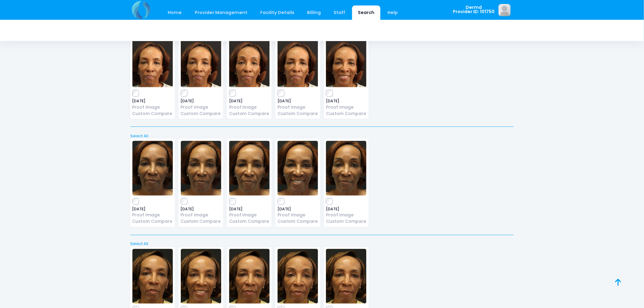 Image resolution: width=644 pixels, height=308 pixels. Describe the element at coordinates (175, 12) in the screenshot. I see `a: Home` at that location.